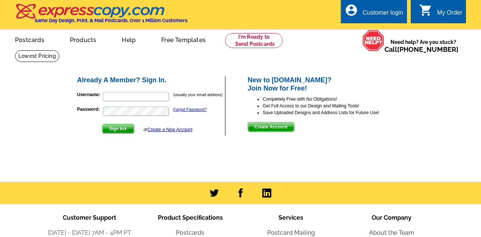 This screenshot has width=481, height=237. I want to click on label: Password:, so click(89, 109).